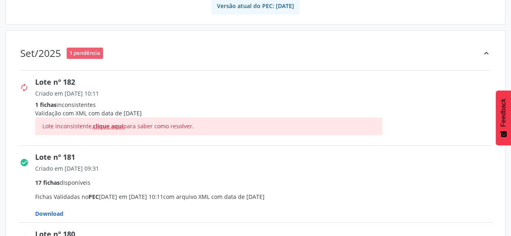  I want to click on span: 1 pendência, so click(85, 53).